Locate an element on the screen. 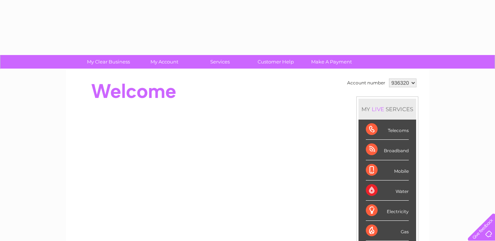 The image size is (495, 241). div: Water is located at coordinates (387, 190).